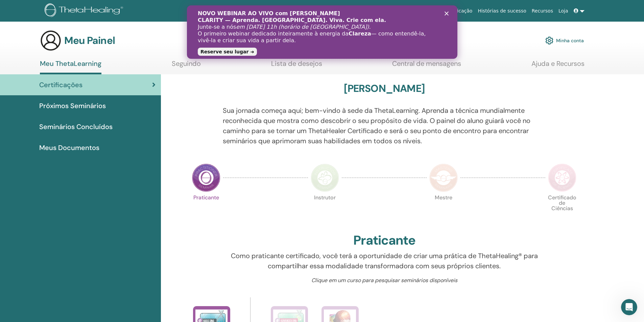 The height and width of the screenshot is (322, 644). What do you see at coordinates (414, 11) in the screenshot?
I see `a: Cursos e Seminários` at bounding box center [414, 11].